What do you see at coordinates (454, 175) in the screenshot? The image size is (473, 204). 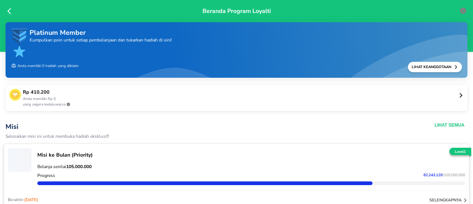 I see `span: / 105.000.000` at bounding box center [454, 175].